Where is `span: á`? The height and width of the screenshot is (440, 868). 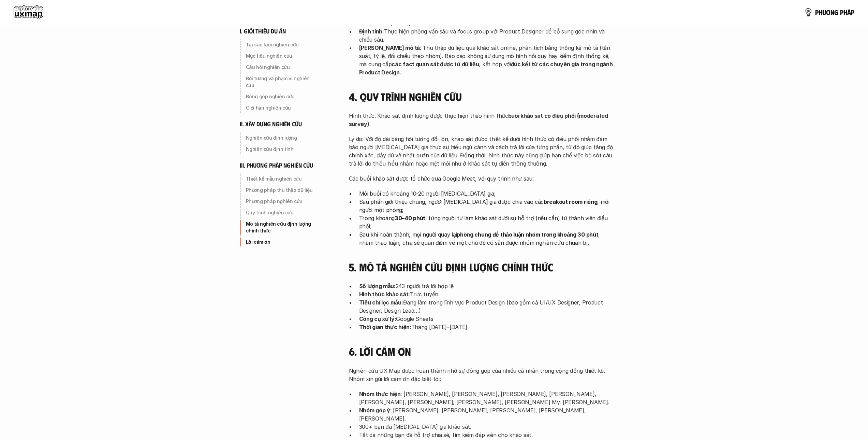 span: á is located at coordinates (850, 12).